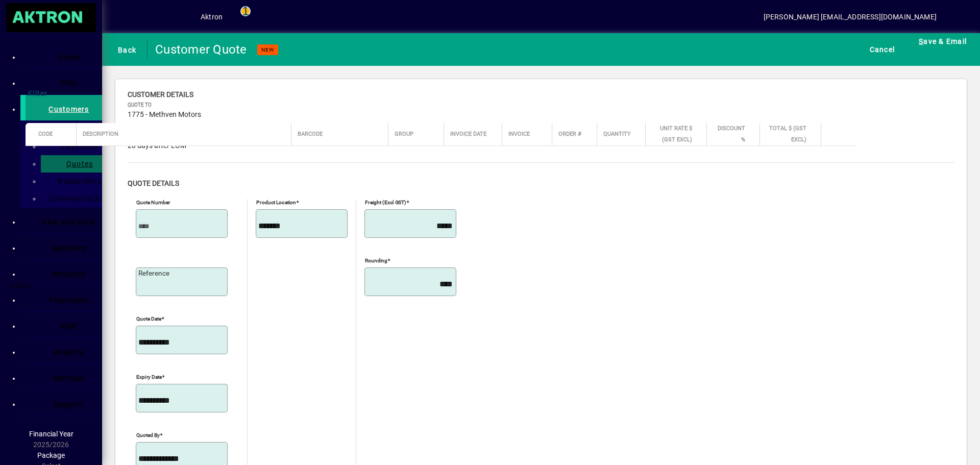 Image resolution: width=980 pixels, height=465 pixels. What do you see at coordinates (472, 134) in the screenshot?
I see `div: Invoice Date` at bounding box center [472, 134].